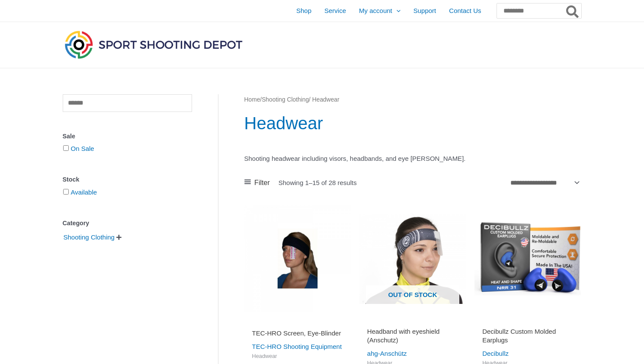 Image resolution: width=644 pixels, height=364 pixels. Describe the element at coordinates (127, 223) in the screenshot. I see `div: Category` at that location.